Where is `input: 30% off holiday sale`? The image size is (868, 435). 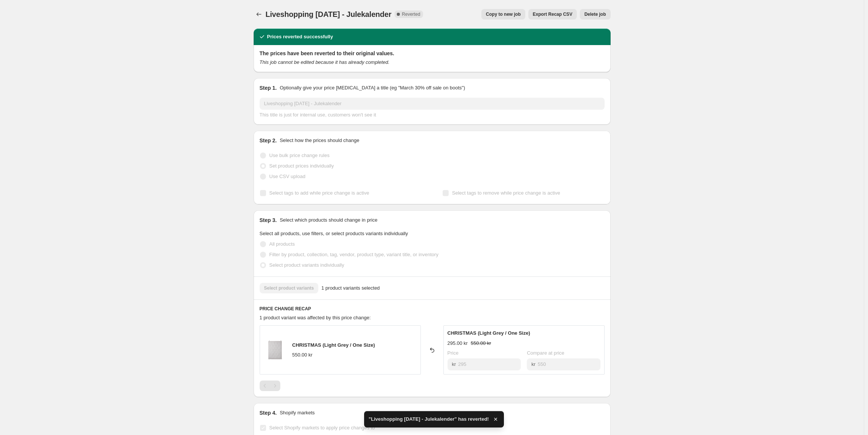 input: 30% off holiday sale is located at coordinates (432, 104).